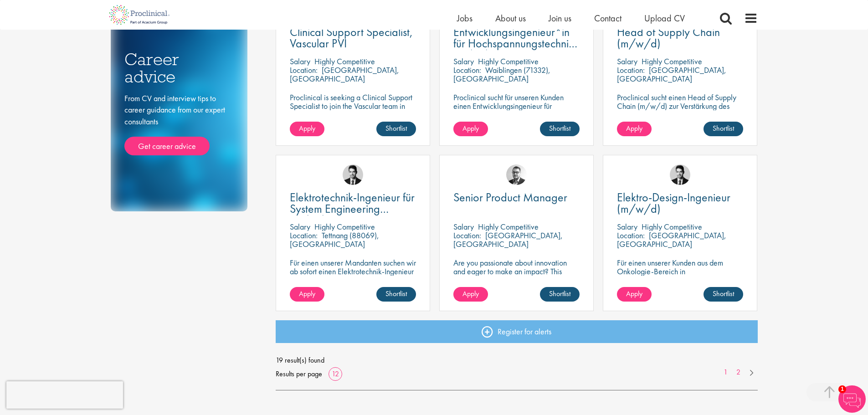 The image size is (868, 415). I want to click on a: 12, so click(336, 374).